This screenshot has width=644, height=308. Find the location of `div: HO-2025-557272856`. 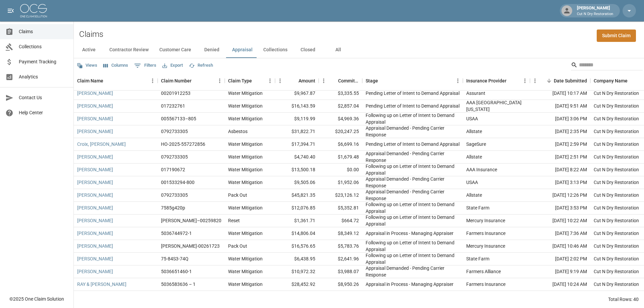

div: HO-2025-557272856 is located at coordinates (183, 144).